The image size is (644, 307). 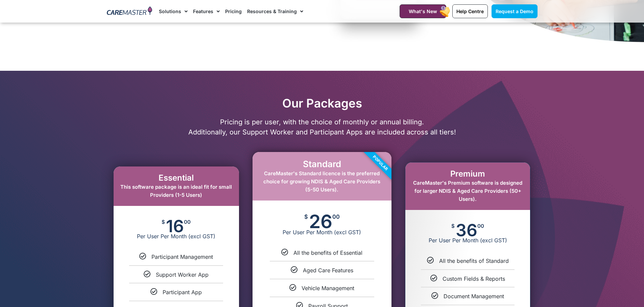 I want to click on span: Participant App, so click(x=182, y=292).